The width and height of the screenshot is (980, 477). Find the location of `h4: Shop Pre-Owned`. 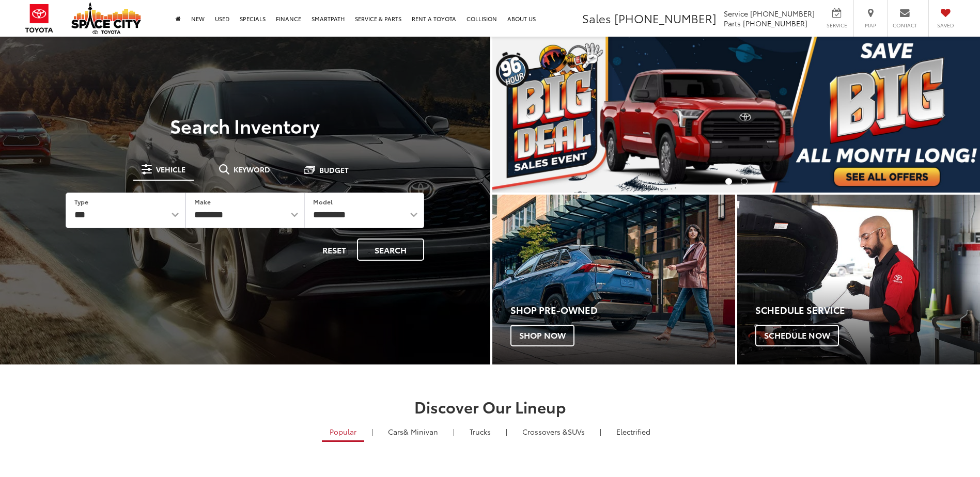

h4: Shop Pre-Owned is located at coordinates (622, 310).